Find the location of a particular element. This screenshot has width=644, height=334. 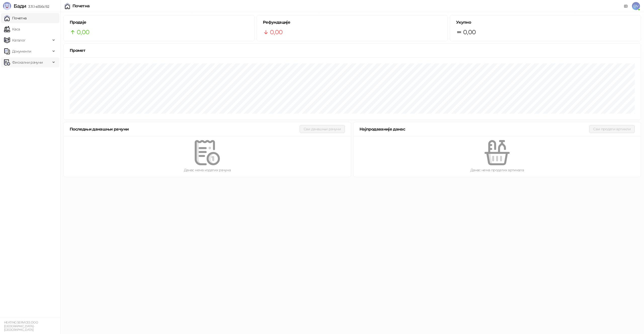

span: Каталог is located at coordinates (19, 40).